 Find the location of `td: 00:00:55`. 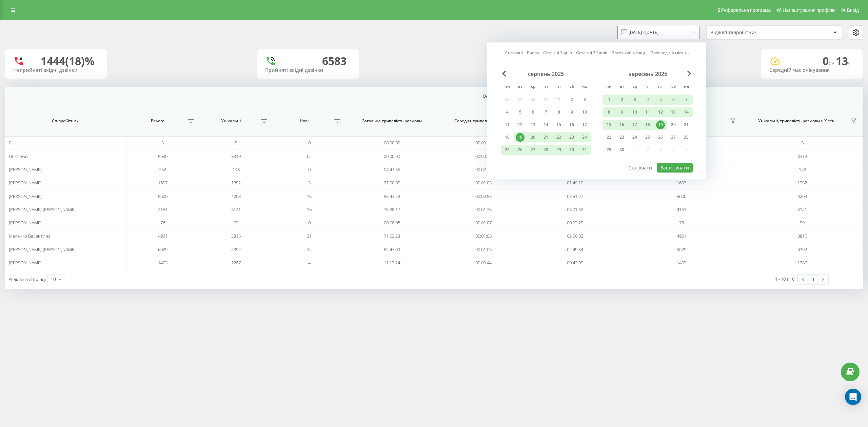

td: 00:00:55 is located at coordinates (484, 196).